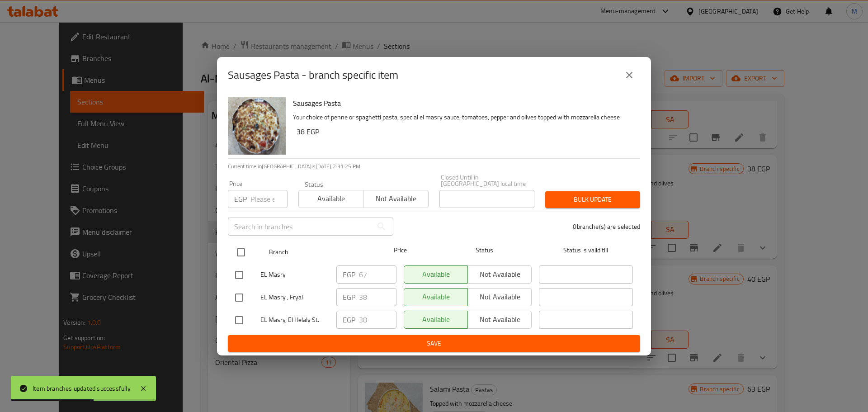  Describe the element at coordinates (485, 250) in the screenshot. I see `span: Status` at that location.